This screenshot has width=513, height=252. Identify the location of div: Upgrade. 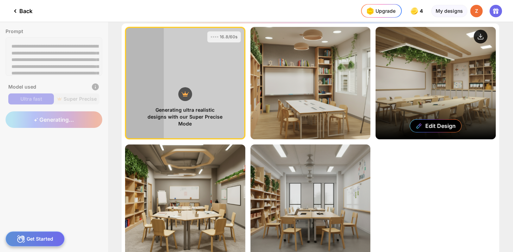
(380, 11).